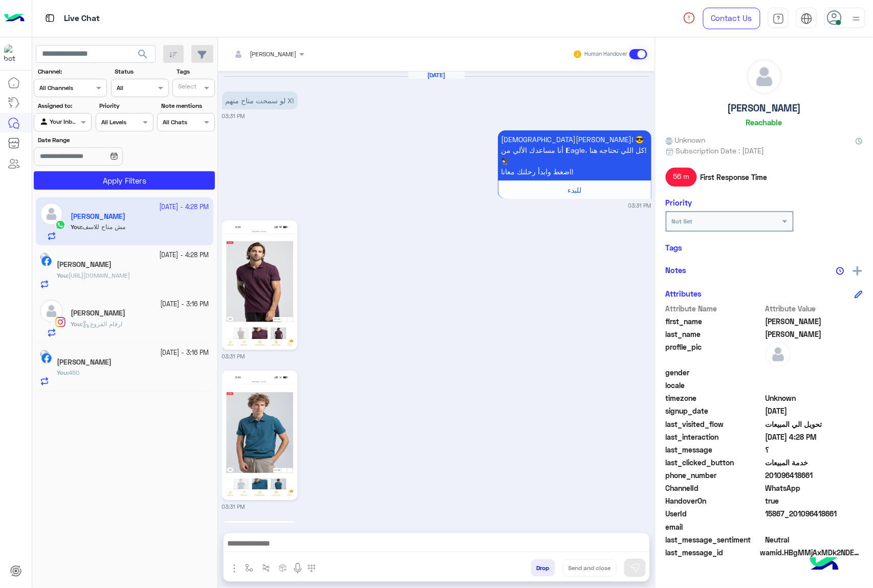 Image resolution: width=873 pixels, height=588 pixels. I want to click on span: 0, so click(814, 540).